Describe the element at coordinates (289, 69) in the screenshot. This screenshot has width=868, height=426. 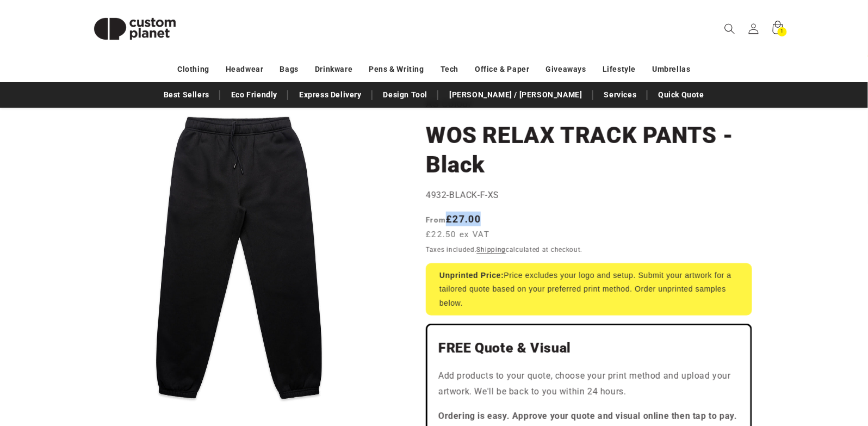
I see `a: Bags` at that location.